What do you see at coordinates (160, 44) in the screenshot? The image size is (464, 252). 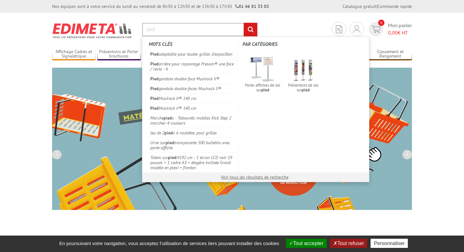 I see `span: Mots clés` at bounding box center [160, 44].